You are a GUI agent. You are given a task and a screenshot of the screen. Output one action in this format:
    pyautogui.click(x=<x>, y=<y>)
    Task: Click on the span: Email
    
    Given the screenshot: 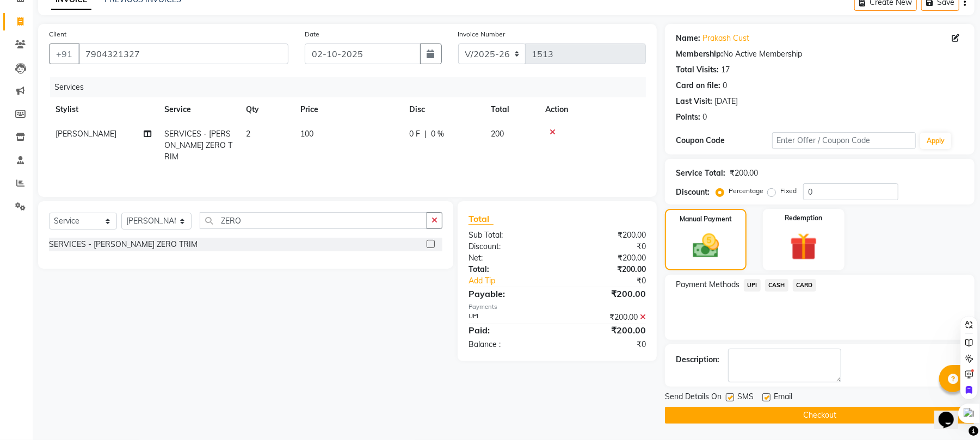 What is the action you would take?
    pyautogui.click(x=783, y=397)
    